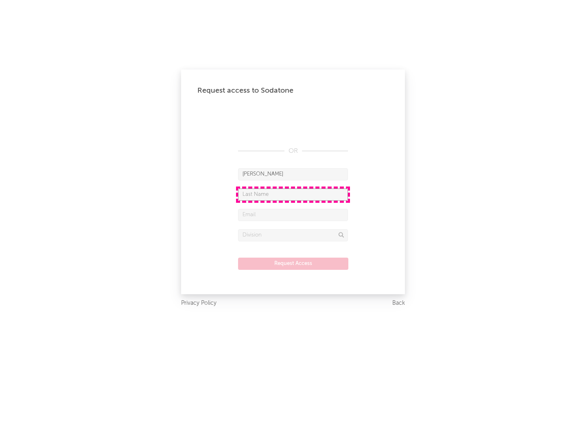 The height and width of the screenshot is (447, 586). What do you see at coordinates (293, 175) in the screenshot?
I see `input: First Name` at bounding box center [293, 175].